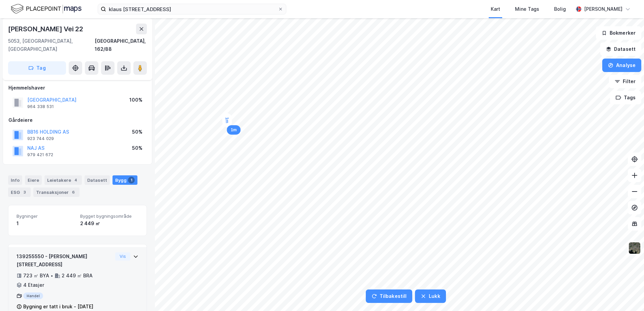  Describe the element at coordinates (125, 180) in the screenshot. I see `div: Bygg` at that location.